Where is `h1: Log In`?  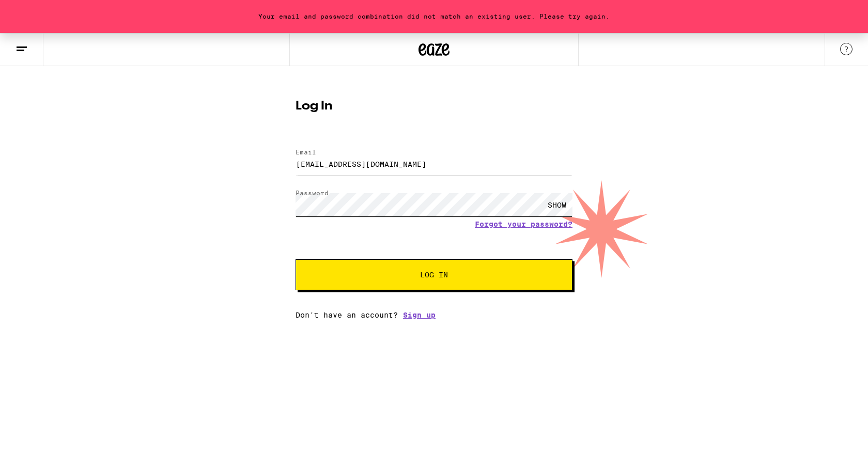 h1: Log In is located at coordinates (434, 106).